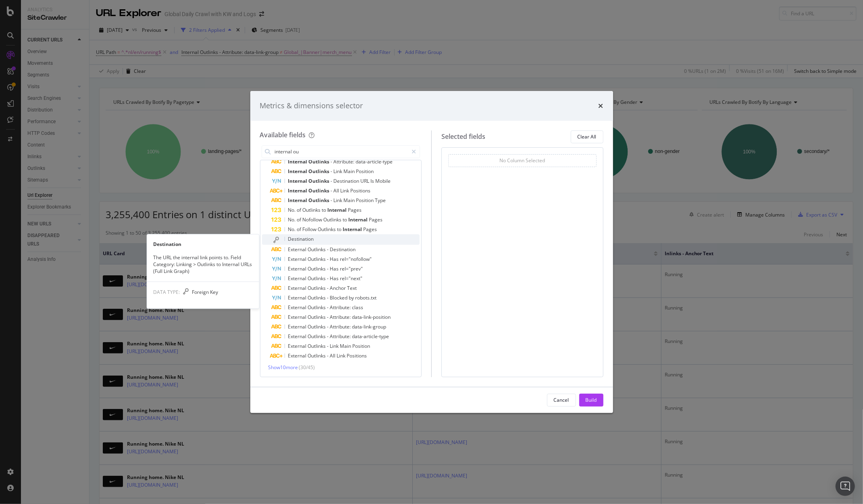 The image size is (863, 504). Describe the element at coordinates (463, 137) in the screenshot. I see `div: Selected fields` at that location.